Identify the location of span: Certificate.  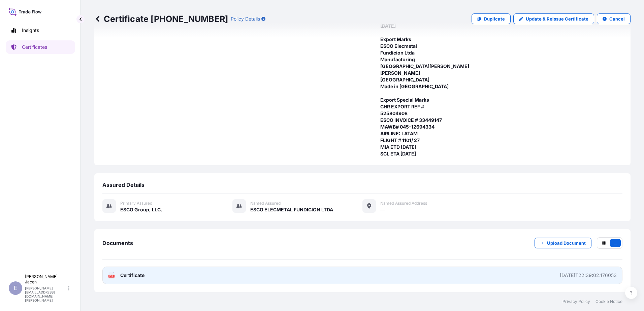
(133, 275).